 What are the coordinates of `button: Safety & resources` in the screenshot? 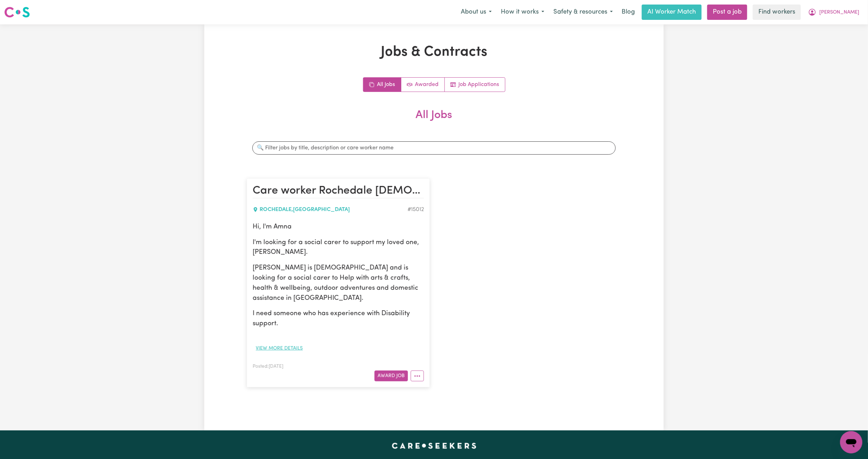 It's located at (583, 12).